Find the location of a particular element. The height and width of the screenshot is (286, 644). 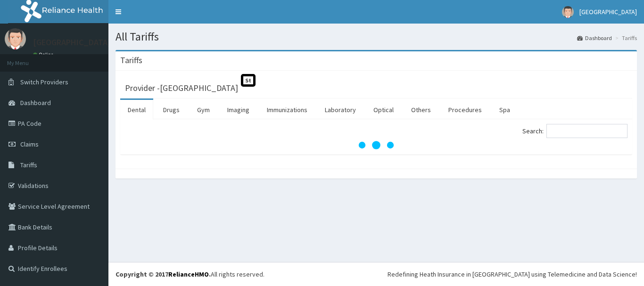

a: Others is located at coordinates (421, 110).